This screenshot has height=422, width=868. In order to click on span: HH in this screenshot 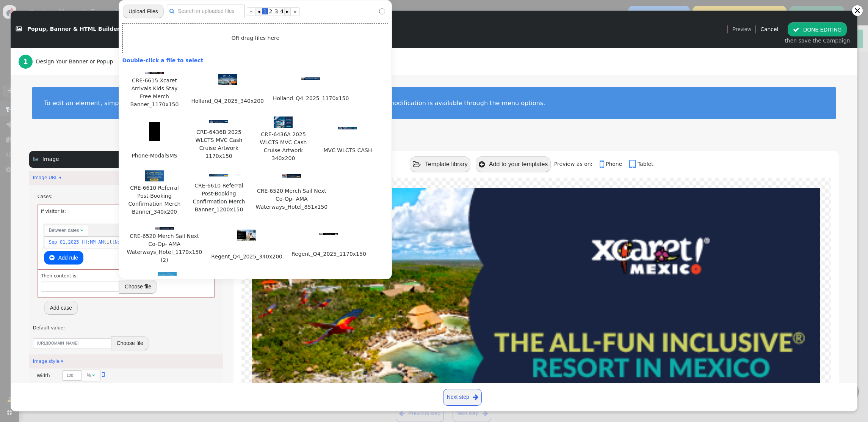, I will do `click(85, 241)`.